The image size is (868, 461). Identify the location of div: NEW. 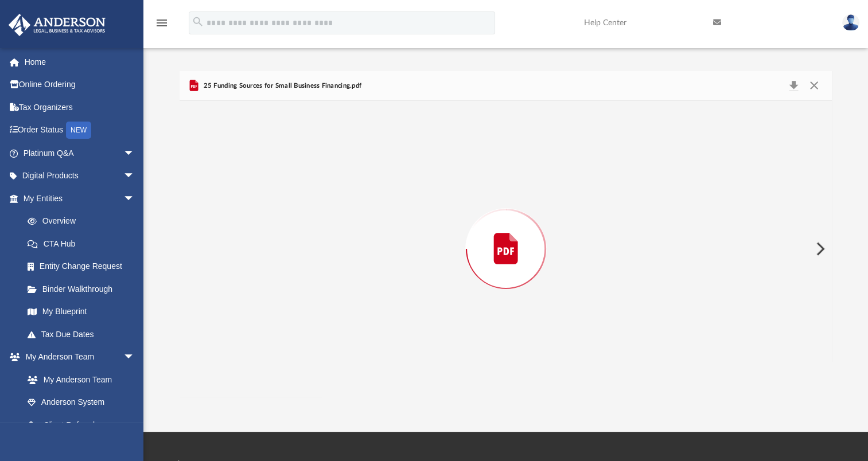
(79, 130).